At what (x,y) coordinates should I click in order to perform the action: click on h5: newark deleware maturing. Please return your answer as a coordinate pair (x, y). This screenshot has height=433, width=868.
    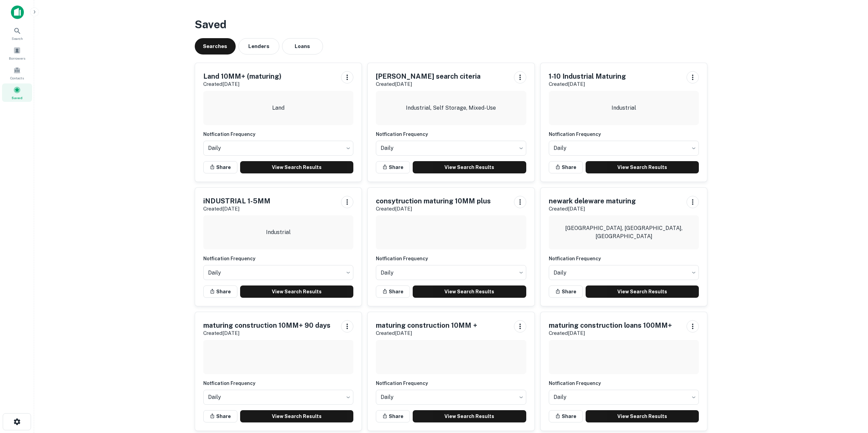
    Looking at the image, I should click on (592, 201).